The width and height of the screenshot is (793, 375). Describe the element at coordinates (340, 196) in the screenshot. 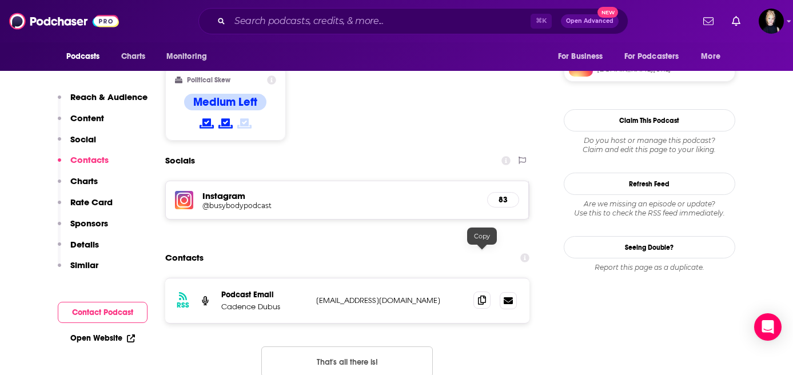

I see `h5: Instagram` at that location.